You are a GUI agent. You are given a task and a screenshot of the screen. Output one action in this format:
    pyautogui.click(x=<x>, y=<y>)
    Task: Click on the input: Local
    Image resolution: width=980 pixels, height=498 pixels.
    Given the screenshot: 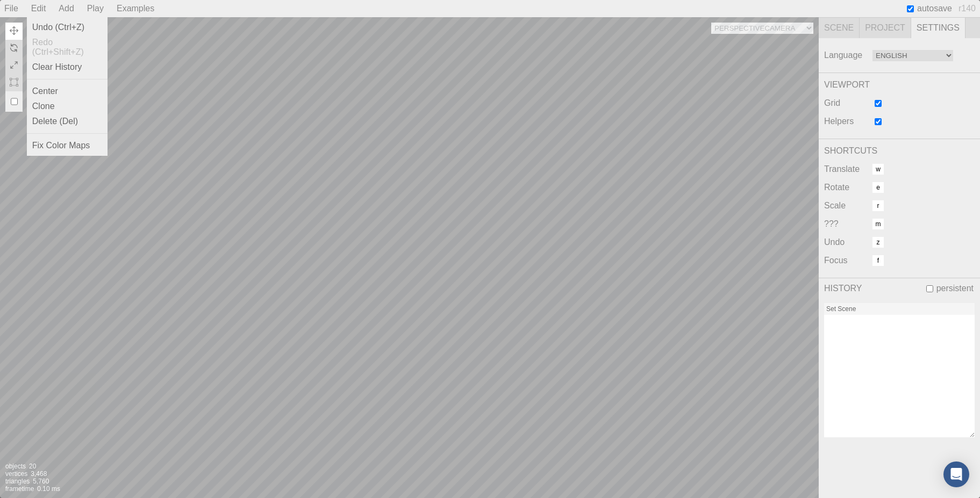 What is the action you would take?
    pyautogui.click(x=14, y=101)
    